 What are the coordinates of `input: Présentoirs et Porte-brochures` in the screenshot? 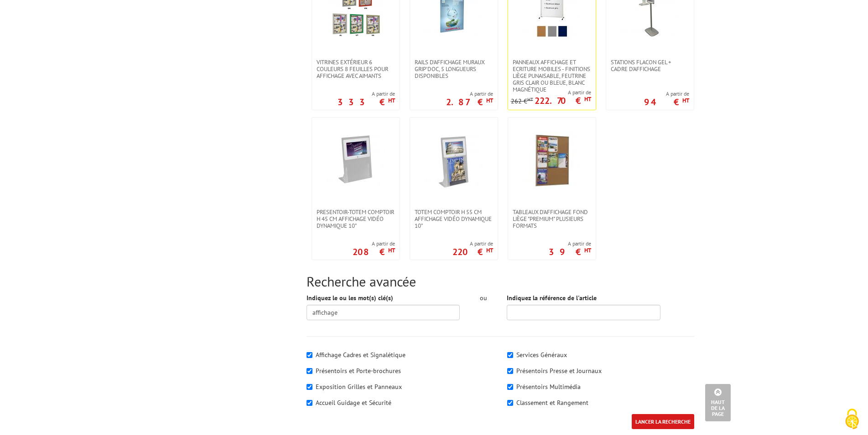 It's located at (310, 371).